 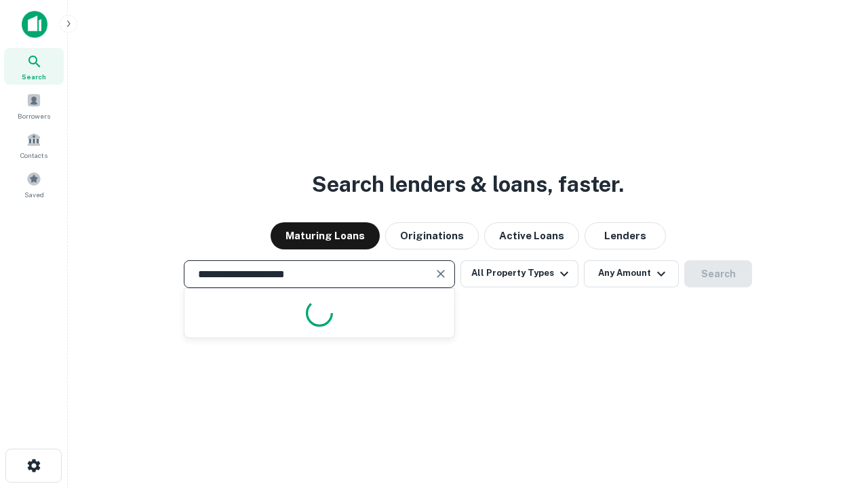 What do you see at coordinates (34, 106) in the screenshot?
I see `div: Borrowers` at bounding box center [34, 106].